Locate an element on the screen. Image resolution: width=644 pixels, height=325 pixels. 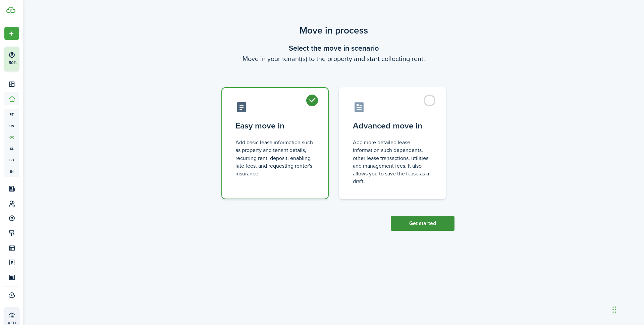
span: oc is located at coordinates (12, 137).